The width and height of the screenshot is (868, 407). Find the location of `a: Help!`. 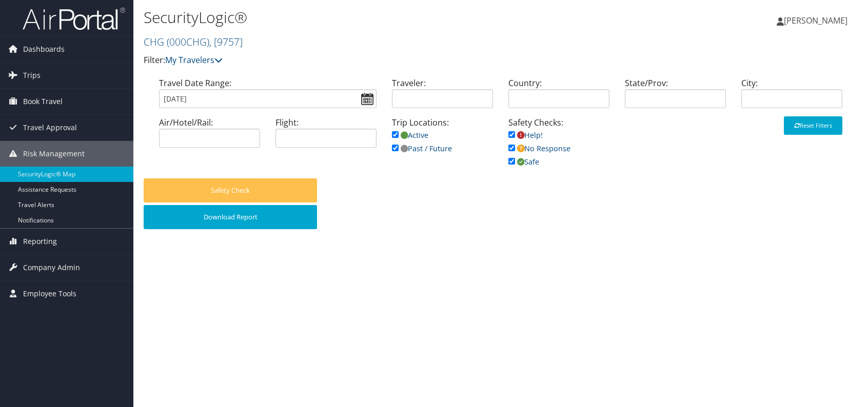

a: Help! is located at coordinates (526, 135).